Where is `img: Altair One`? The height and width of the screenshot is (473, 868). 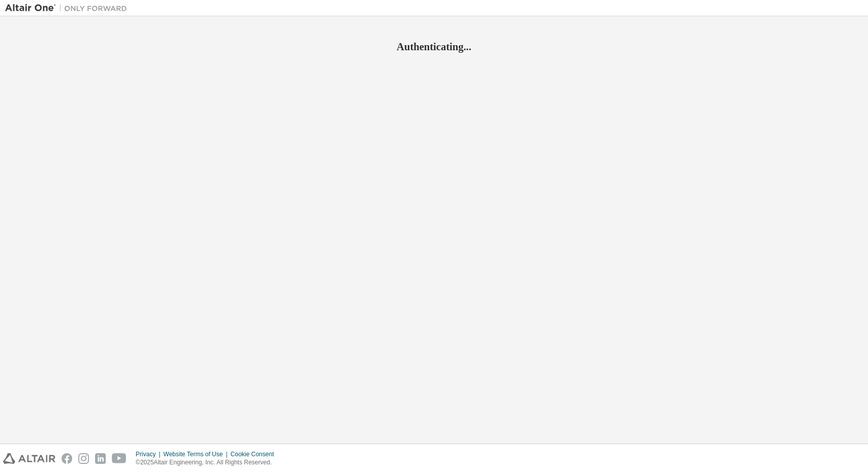
img: Altair One is located at coordinates (68, 8).